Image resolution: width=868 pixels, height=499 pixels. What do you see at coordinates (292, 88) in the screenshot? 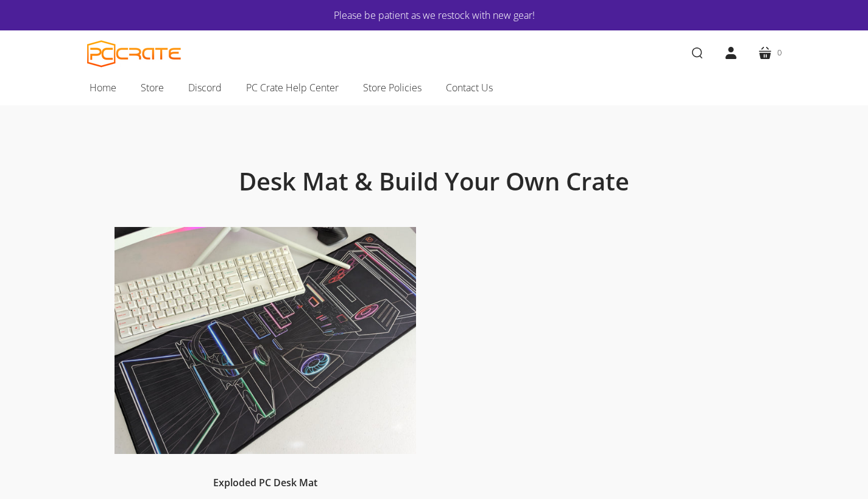
I see `span: PC Crate Help Center` at bounding box center [292, 88].